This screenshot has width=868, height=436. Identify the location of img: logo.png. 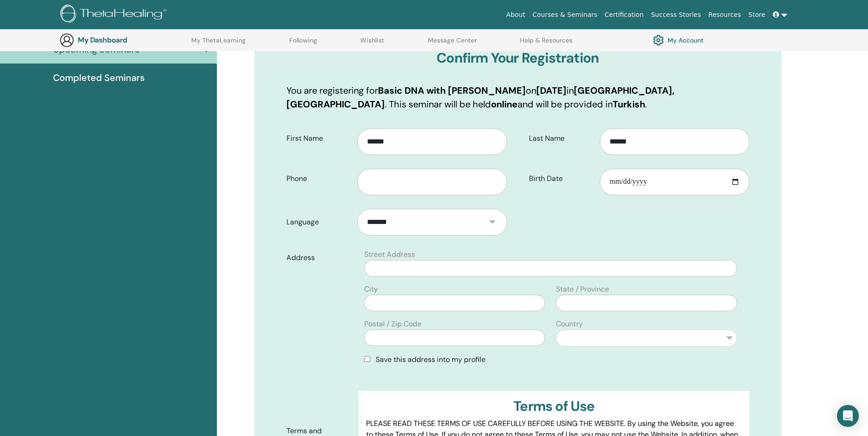
(115, 14).